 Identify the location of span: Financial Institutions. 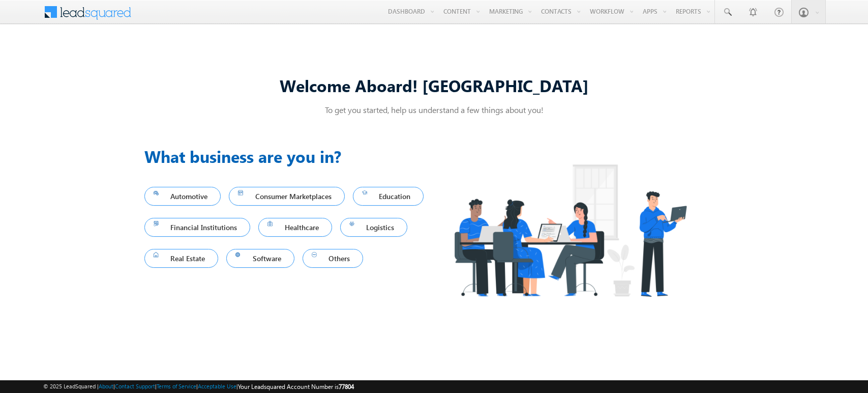
(197, 227).